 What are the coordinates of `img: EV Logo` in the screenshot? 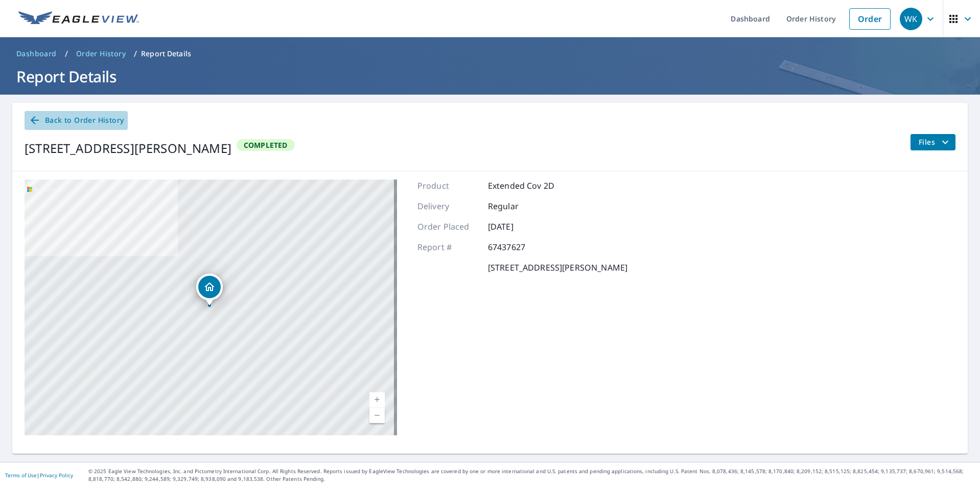 It's located at (78, 19).